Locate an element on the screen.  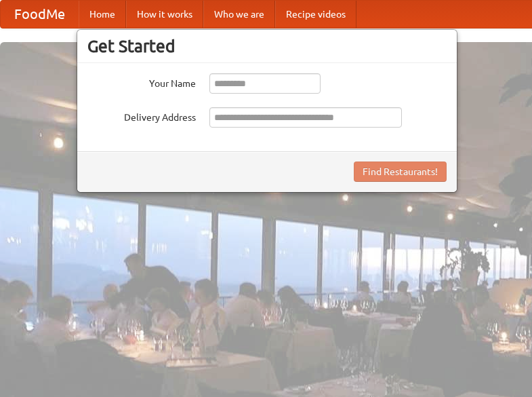
a: Who we are is located at coordinates (239, 14).